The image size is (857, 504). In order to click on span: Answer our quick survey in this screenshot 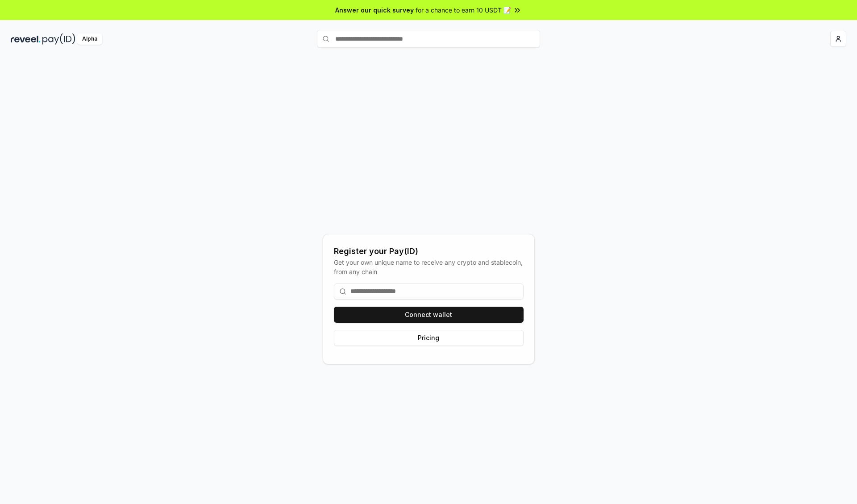, I will do `click(374, 10)`.